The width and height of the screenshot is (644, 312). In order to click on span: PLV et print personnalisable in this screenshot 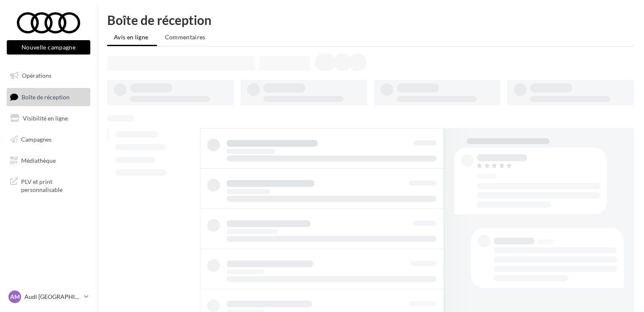, I will do `click(54, 185)`.